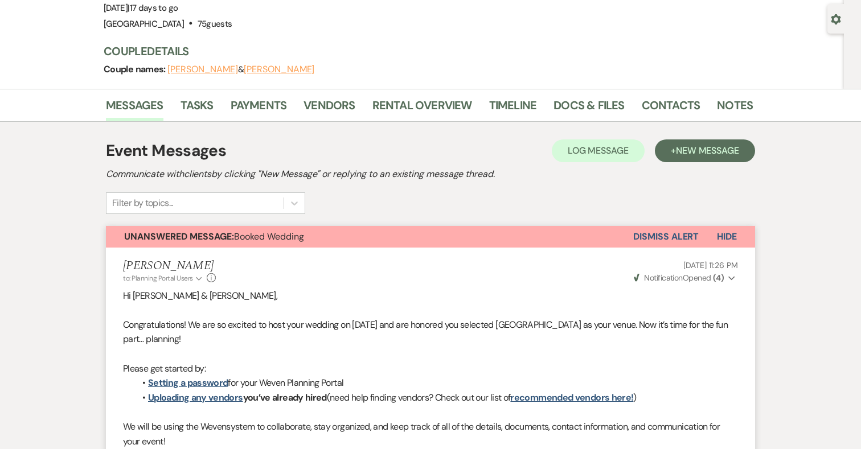 The height and width of the screenshot is (449, 861). I want to click on a: Tasks, so click(197, 109).